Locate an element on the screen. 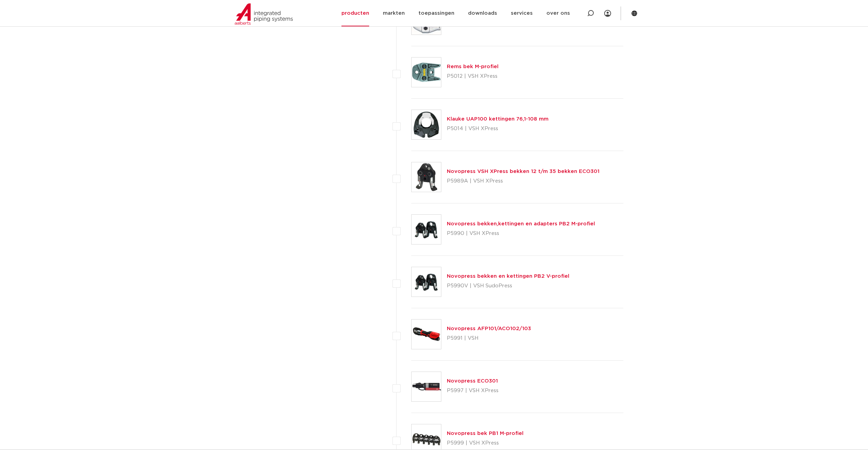  img: Thumbnail for Klauke UAP100 kettingen 76,1-108 mm is located at coordinates (426, 124).